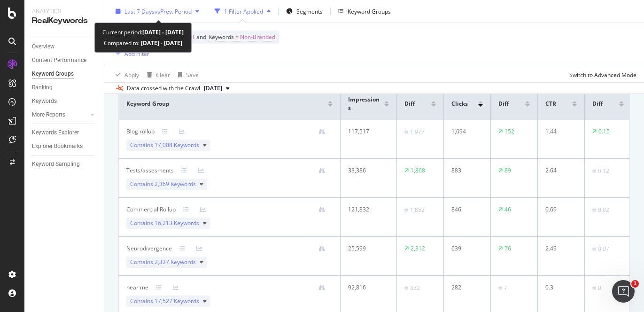  What do you see at coordinates (59, 60) in the screenshot?
I see `div: Content Performance` at bounding box center [59, 60].